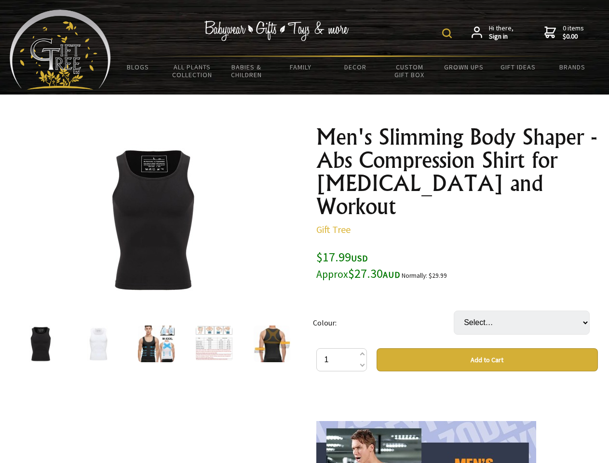 The height and width of the screenshot is (463, 609). What do you see at coordinates (573, 37) in the screenshot?
I see `strong: $0.00` at bounding box center [573, 37].